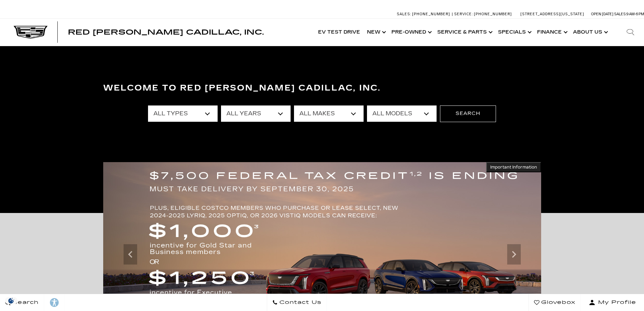 This screenshot has height=311, width=644. What do you see at coordinates (552, 32) in the screenshot?
I see `a: Finance` at bounding box center [552, 32].